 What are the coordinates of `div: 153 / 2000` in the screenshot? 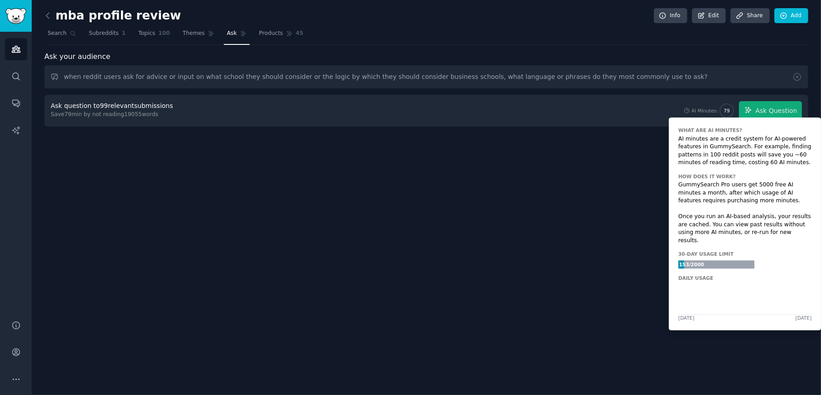 It's located at (692, 264).